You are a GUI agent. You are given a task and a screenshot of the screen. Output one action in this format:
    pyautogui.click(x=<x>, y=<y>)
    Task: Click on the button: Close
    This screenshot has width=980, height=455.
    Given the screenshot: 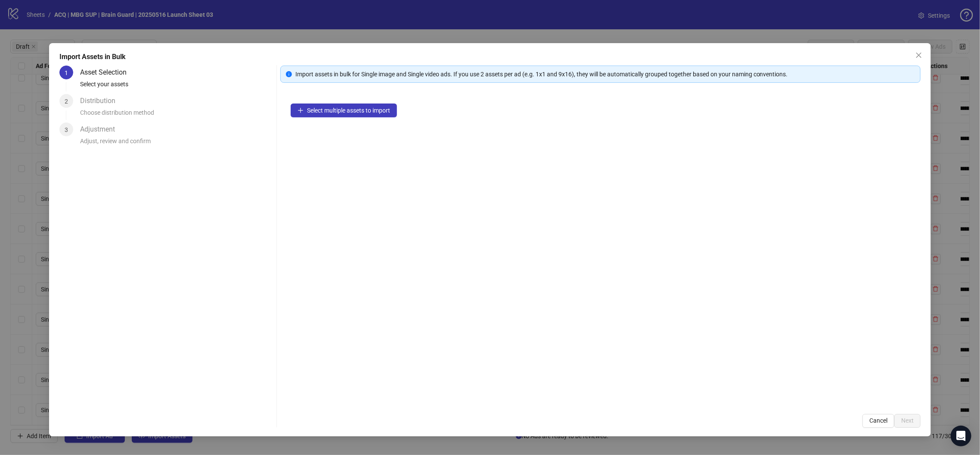 What is the action you would take?
    pyautogui.click(x=919, y=55)
    